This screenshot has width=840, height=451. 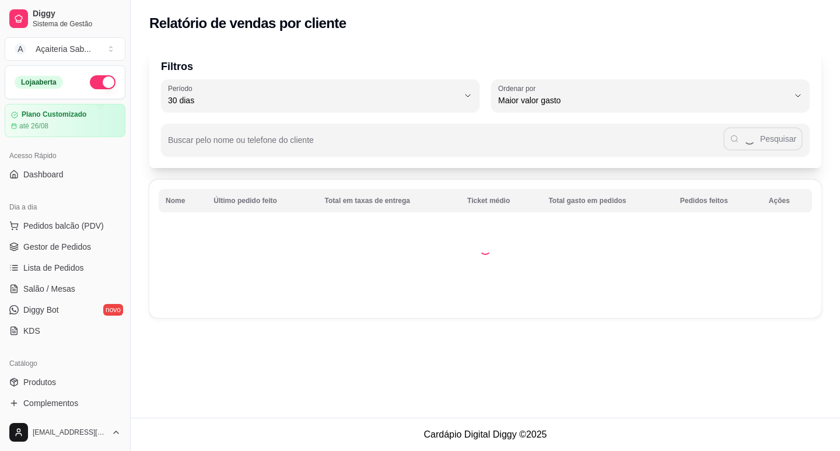 What do you see at coordinates (248, 23) in the screenshot?
I see `h2: Relatório de vendas por cliente` at bounding box center [248, 23].